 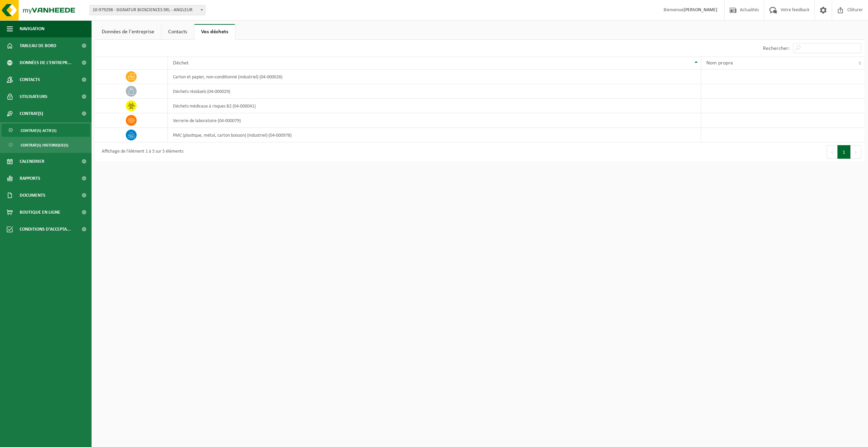 I want to click on span: Rapports, so click(x=30, y=178).